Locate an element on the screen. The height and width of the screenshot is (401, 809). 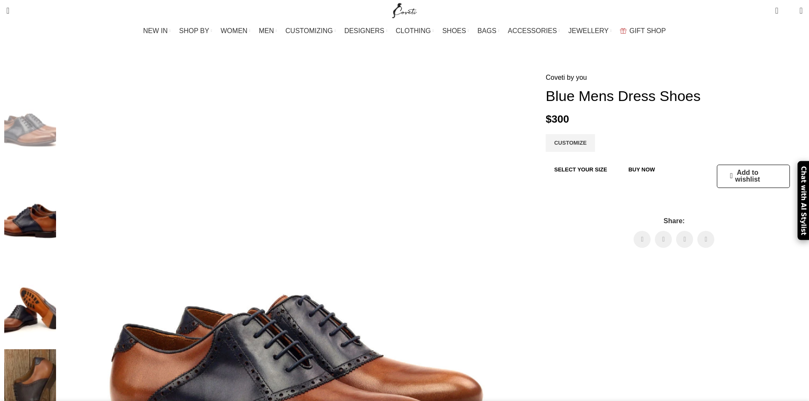
a: GIFT SHOP is located at coordinates (643, 31).